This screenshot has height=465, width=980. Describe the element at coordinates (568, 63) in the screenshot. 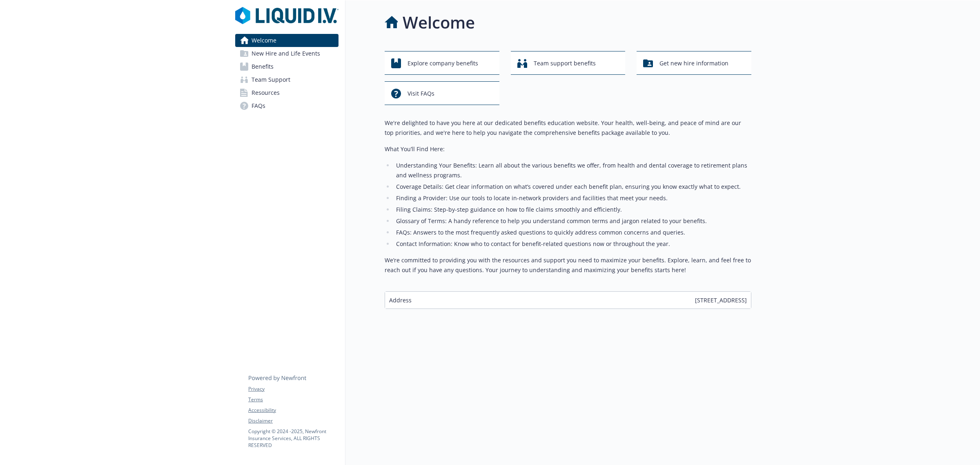

I see `button: Team support benefits` at that location.